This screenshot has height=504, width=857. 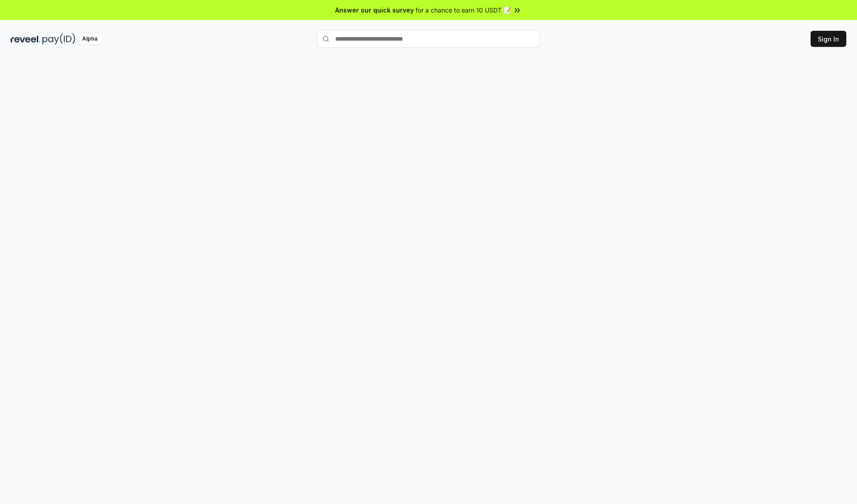 I want to click on img: pay_id, so click(x=59, y=39).